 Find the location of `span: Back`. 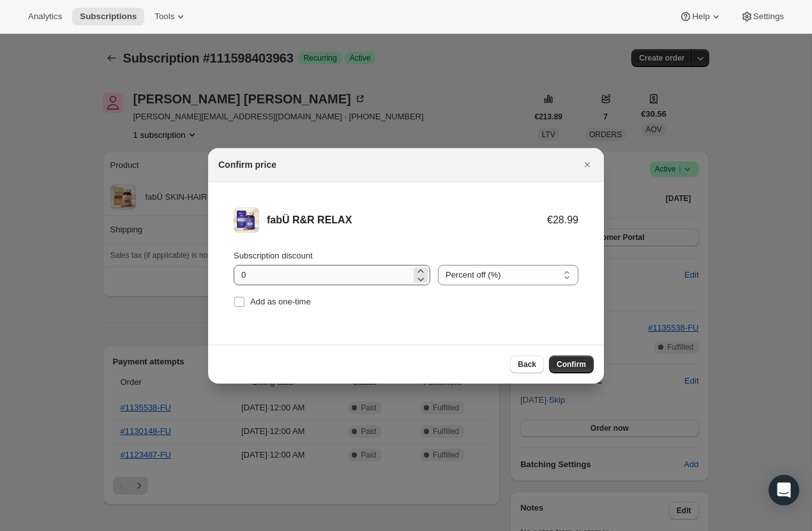

span: Back is located at coordinates (527, 364).